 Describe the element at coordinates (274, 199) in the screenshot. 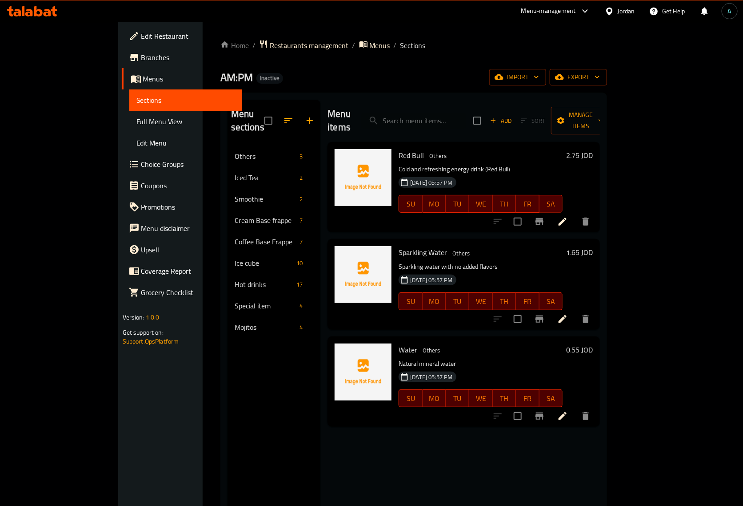

I see `div: Smoothie2` at that location.